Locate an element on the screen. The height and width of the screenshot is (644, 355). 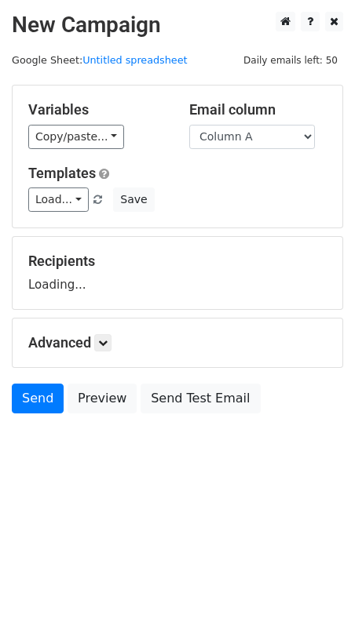
h5: Email column is located at coordinates (258, 110).